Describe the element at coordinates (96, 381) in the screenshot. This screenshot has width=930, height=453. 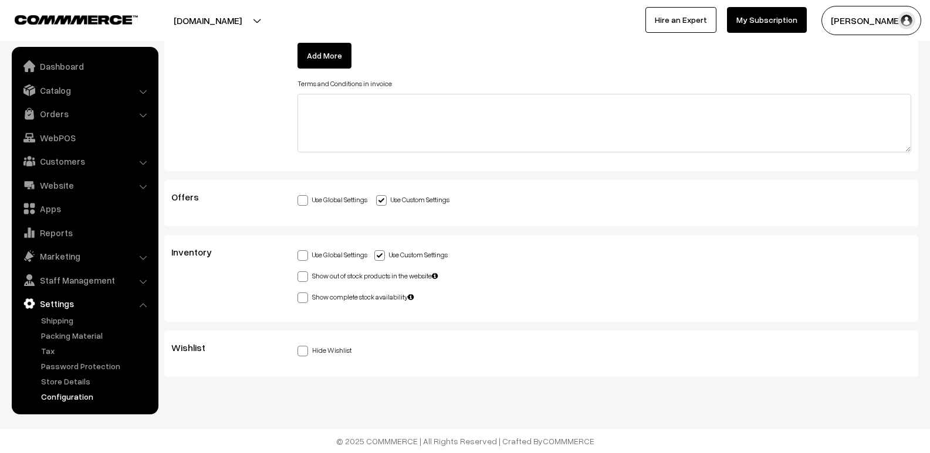
I see `a: Store Details` at that location.